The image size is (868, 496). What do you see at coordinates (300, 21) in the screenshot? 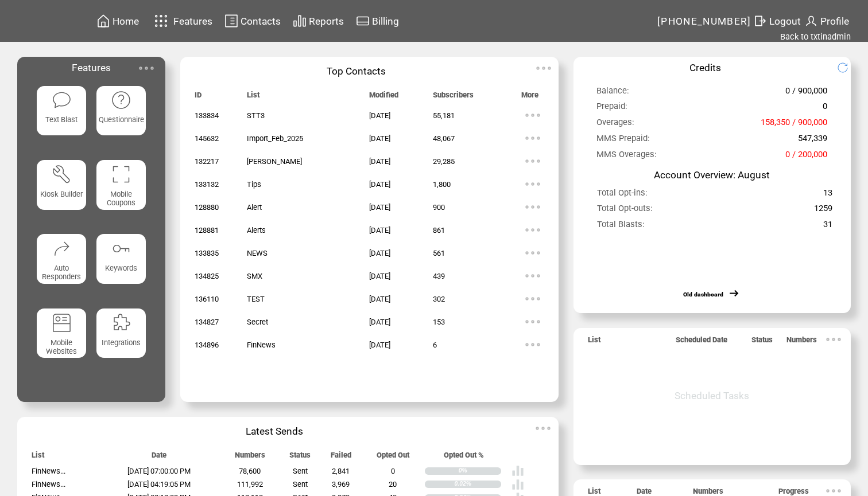
I see `img: chart.svg` at bounding box center [300, 21].